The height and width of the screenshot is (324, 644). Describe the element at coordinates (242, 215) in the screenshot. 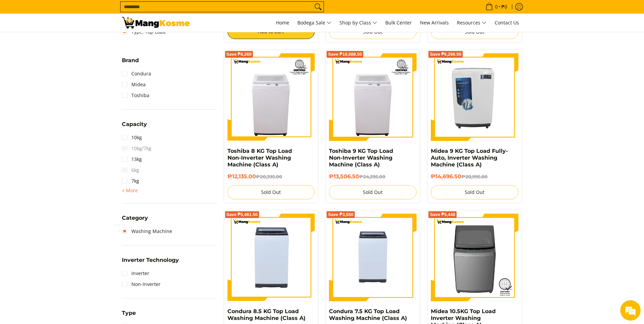

I see `span: Save ₱5,461.50` at that location.